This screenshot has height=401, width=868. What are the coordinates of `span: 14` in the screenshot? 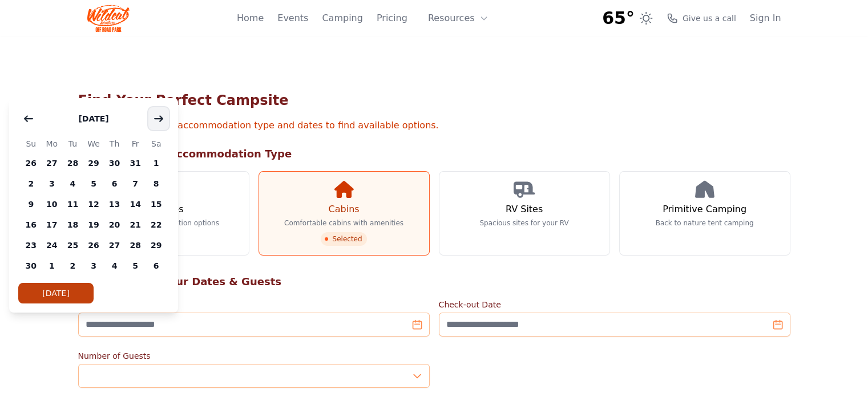 It's located at (135, 204).